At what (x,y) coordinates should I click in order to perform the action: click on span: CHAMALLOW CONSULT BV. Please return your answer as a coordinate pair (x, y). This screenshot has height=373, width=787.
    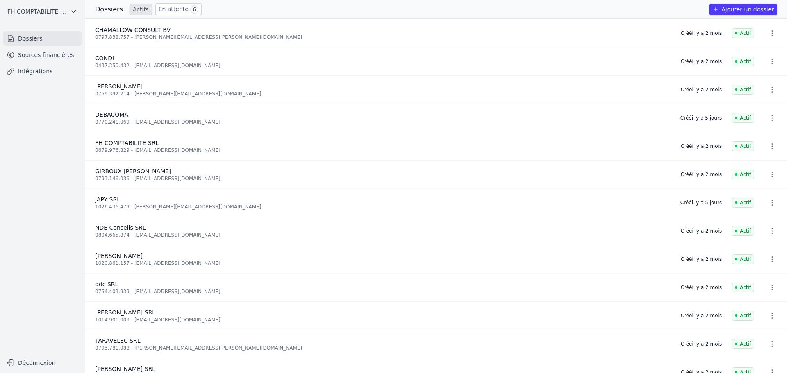
    Looking at the image, I should click on (133, 30).